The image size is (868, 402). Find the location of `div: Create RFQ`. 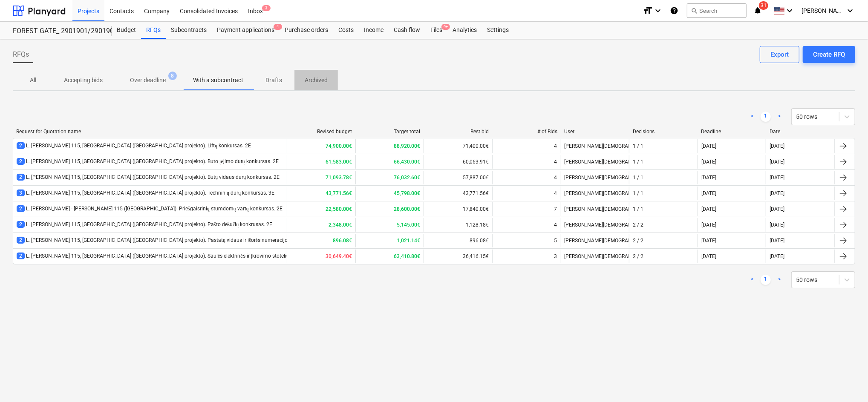

div: Create RFQ is located at coordinates (829, 55).